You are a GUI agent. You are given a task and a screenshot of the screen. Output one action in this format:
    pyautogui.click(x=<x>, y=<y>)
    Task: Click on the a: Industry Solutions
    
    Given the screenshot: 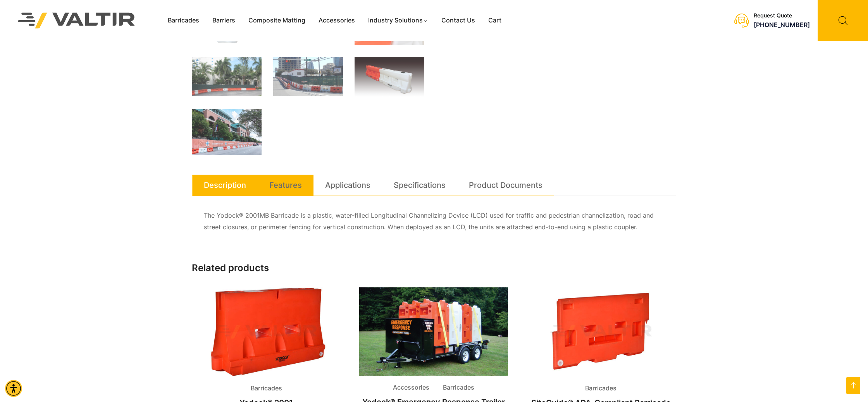 What is the action you would take?
    pyautogui.click(x=398, y=21)
    